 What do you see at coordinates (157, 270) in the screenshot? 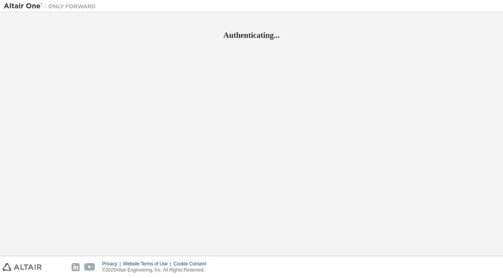
I see `p: © 2025 Altair Engineering, Inc. All Rights Reserved.` at bounding box center [157, 270].